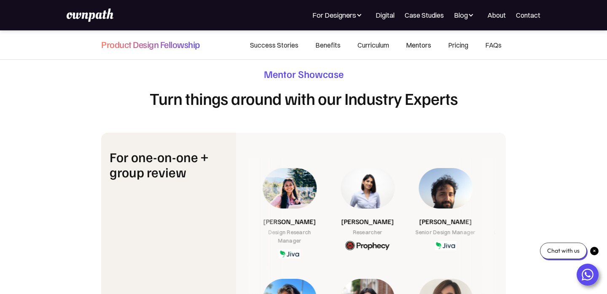 The width and height of the screenshot is (607, 294). What do you see at coordinates (328, 45) in the screenshot?
I see `a: Benefits` at bounding box center [328, 45].